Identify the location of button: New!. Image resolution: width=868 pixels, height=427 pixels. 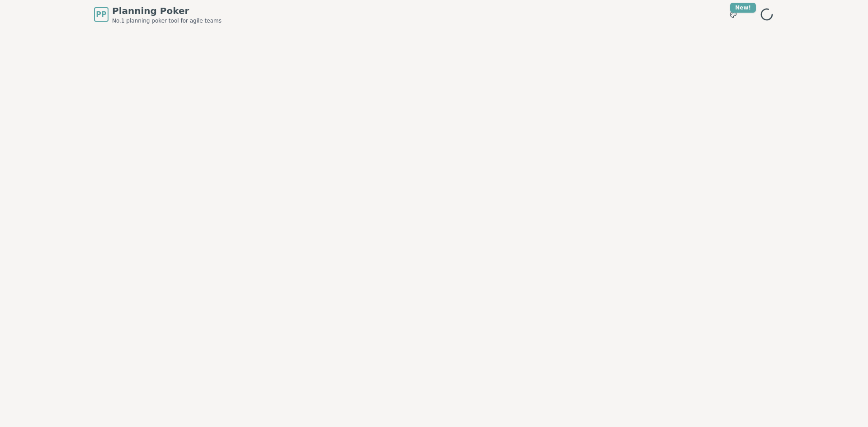
(733, 15).